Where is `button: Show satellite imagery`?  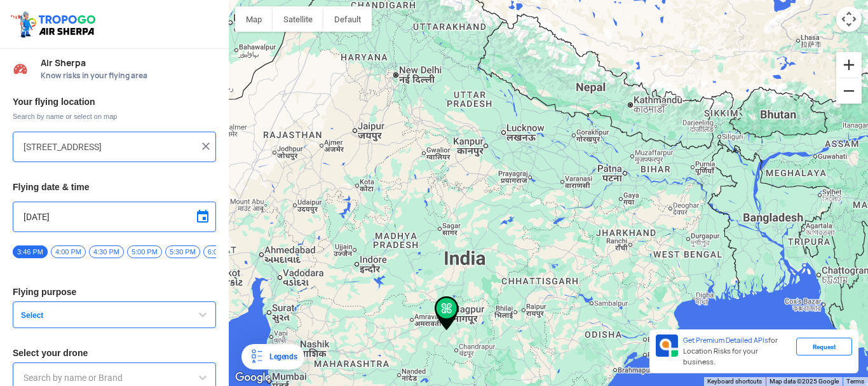 button: Show satellite imagery is located at coordinates (298, 19).